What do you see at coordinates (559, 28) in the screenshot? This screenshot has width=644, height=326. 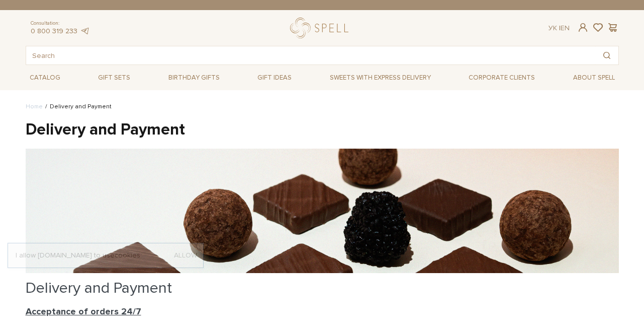 I see `div: En` at bounding box center [559, 28].